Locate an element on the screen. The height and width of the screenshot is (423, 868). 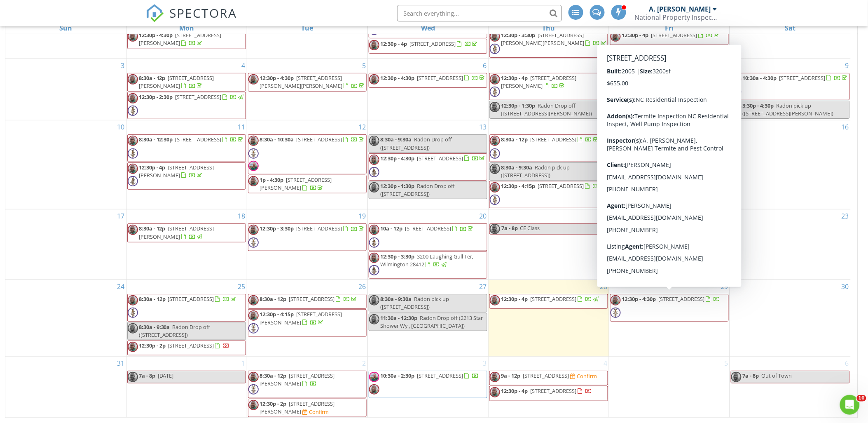
td: Go to September 6, 2025 is located at coordinates (791, 387).